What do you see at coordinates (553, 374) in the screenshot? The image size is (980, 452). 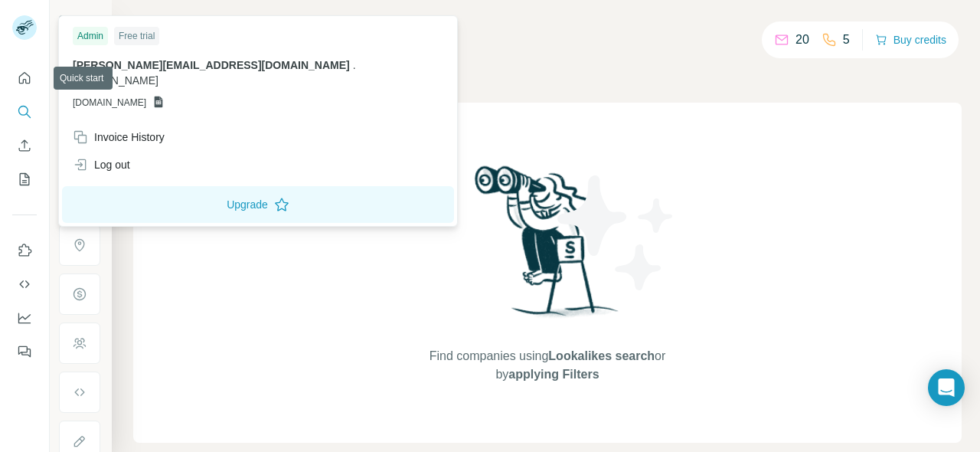 I see `span: applying Filters` at bounding box center [553, 374].